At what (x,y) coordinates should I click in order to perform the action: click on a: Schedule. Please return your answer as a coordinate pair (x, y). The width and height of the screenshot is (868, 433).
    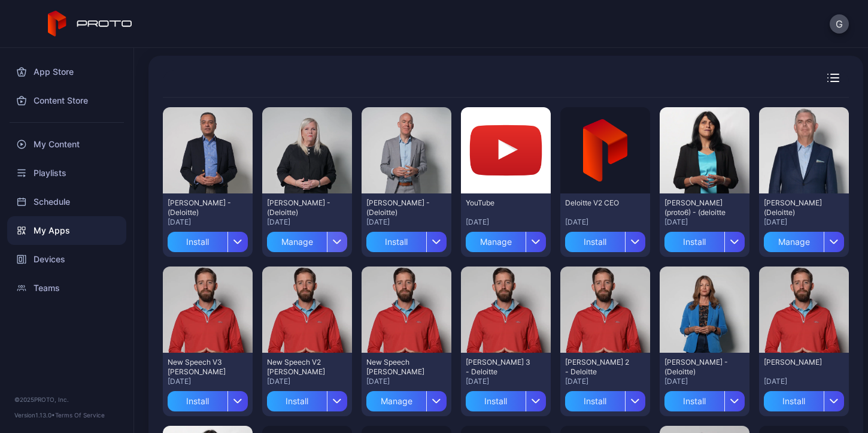
    Looking at the image, I should click on (66, 202).